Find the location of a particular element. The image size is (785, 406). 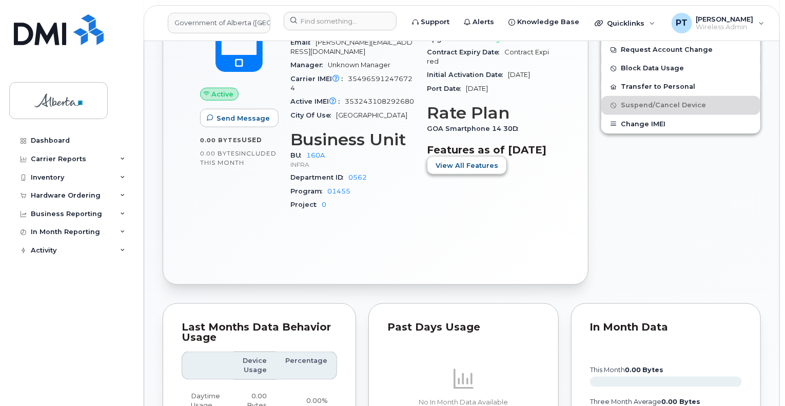

span: Email is located at coordinates (303, 42).